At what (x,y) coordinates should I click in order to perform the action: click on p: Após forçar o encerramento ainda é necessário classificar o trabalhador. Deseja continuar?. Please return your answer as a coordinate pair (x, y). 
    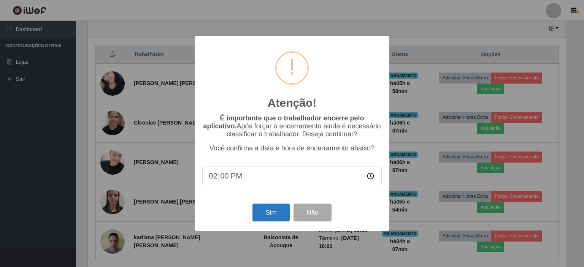
    Looking at the image, I should click on (292, 126).